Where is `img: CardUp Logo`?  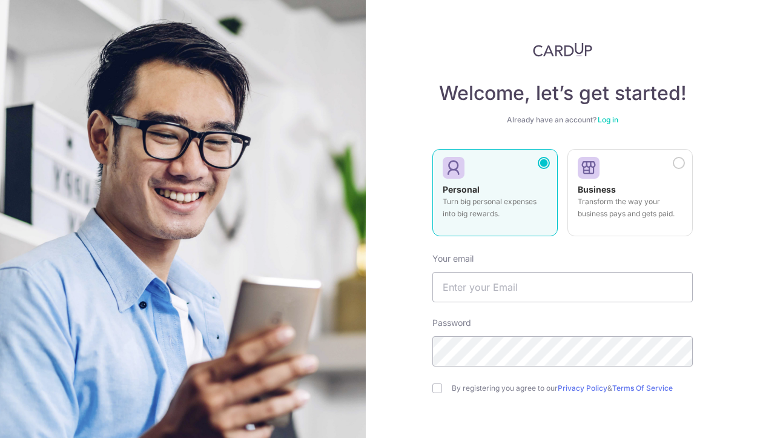 img: CardUp Logo is located at coordinates (563, 50).